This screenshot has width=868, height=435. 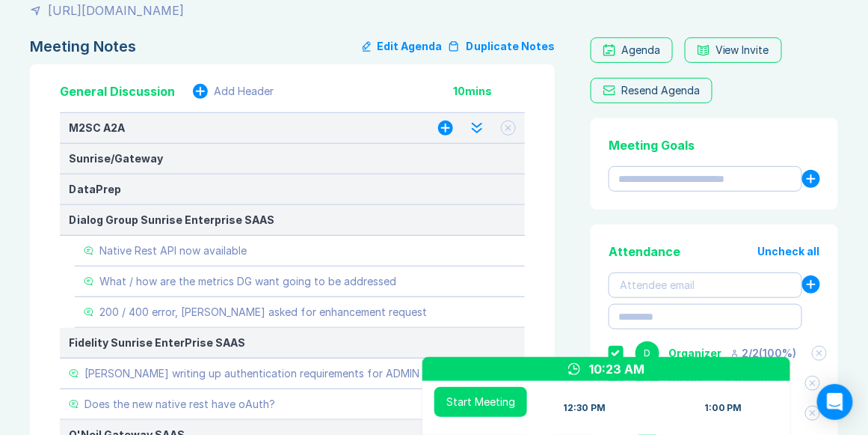 I want to click on div: Resend Agenda, so click(x=660, y=91).